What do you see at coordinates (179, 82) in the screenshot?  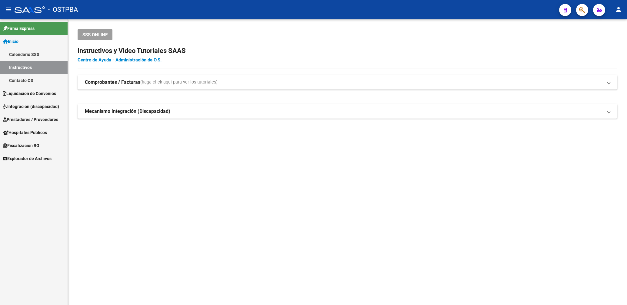 I see `span: (haga click aquí para ver los tutoriales)` at bounding box center [179, 82].